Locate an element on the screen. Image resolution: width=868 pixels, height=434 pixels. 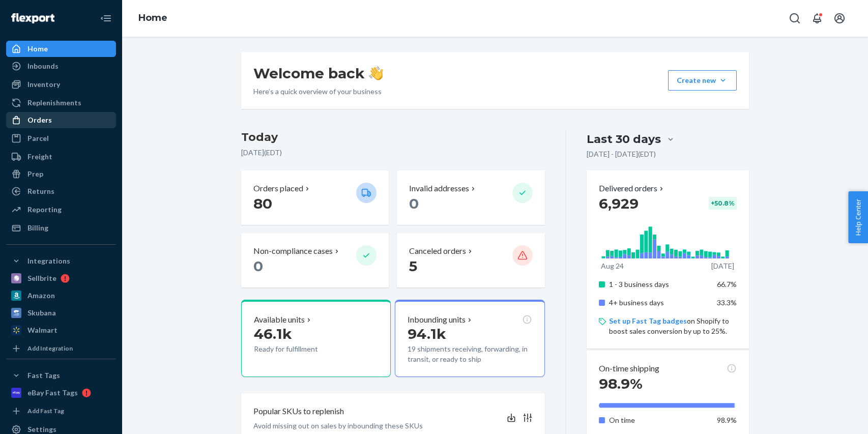
button: Invalid addresses 0 is located at coordinates (471, 198).